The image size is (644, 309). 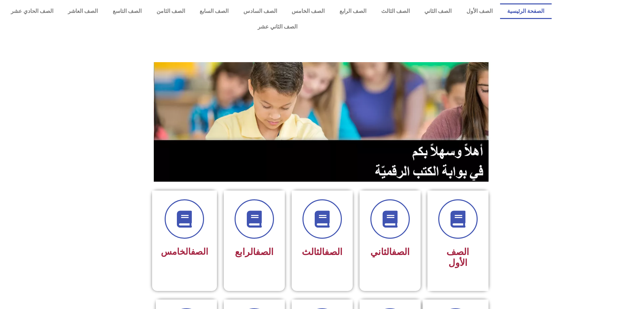 I want to click on a: الصف العاشر, so click(x=83, y=11).